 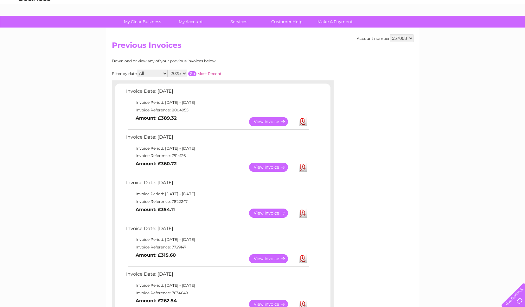 What do you see at coordinates (474, 29) in the screenshot?
I see `a: Blog` at bounding box center [474, 29].